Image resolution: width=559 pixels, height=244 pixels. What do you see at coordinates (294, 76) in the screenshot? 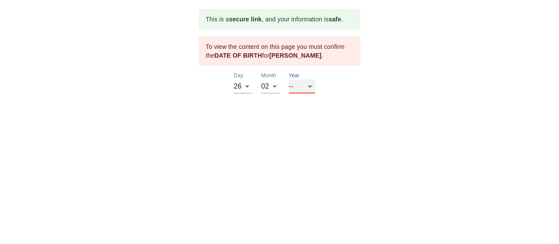
I see `label: Year` at bounding box center [294, 76].